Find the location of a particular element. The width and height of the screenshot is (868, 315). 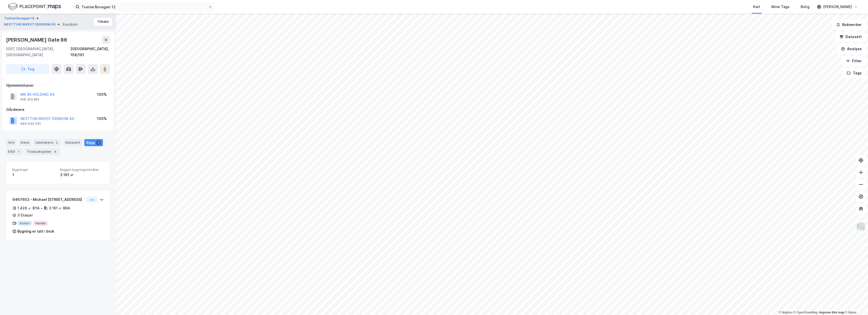

div: Kontrollprogram for chat is located at coordinates (856, 303).